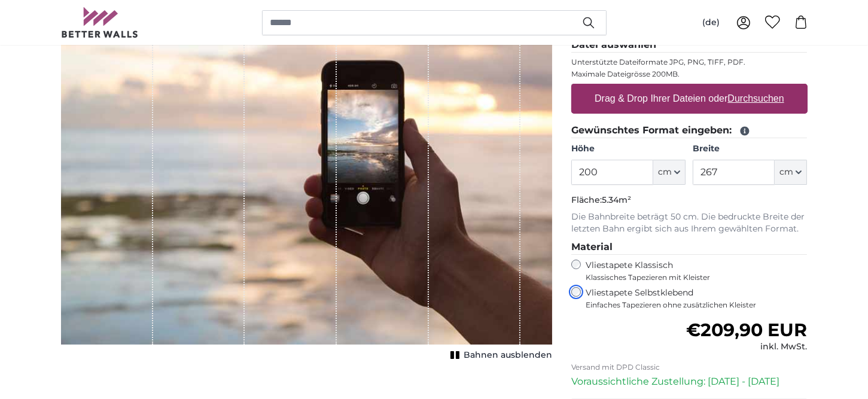 The width and height of the screenshot is (868, 399). I want to click on p: Versand mit DPD Classic, so click(689, 367).